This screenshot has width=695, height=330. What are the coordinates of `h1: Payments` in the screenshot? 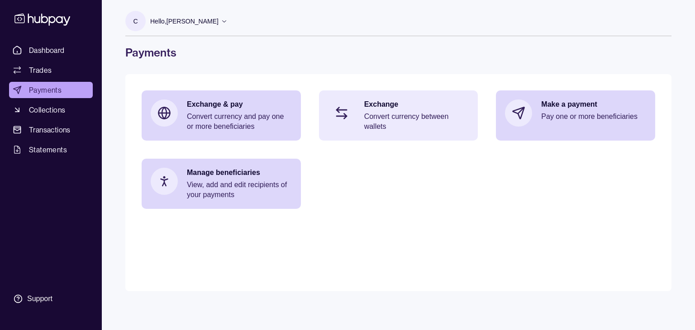 It's located at (398, 52).